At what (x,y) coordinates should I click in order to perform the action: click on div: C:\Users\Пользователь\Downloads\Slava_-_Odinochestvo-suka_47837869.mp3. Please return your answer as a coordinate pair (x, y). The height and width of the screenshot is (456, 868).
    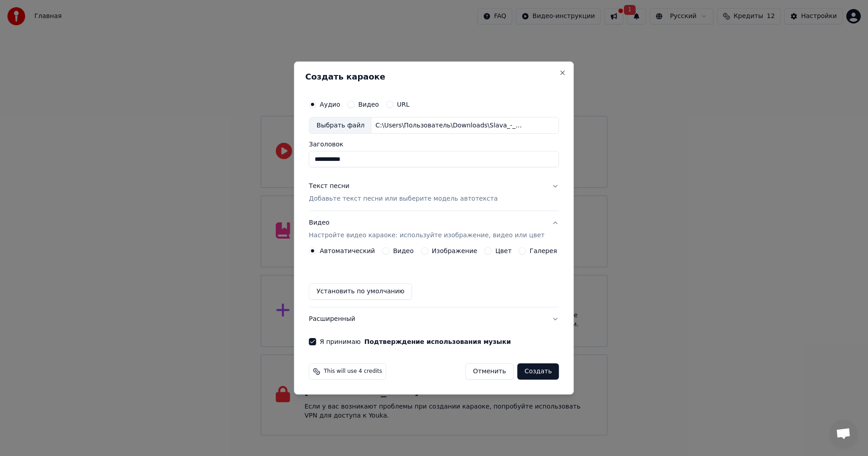
    Looking at the image, I should click on (448, 125).